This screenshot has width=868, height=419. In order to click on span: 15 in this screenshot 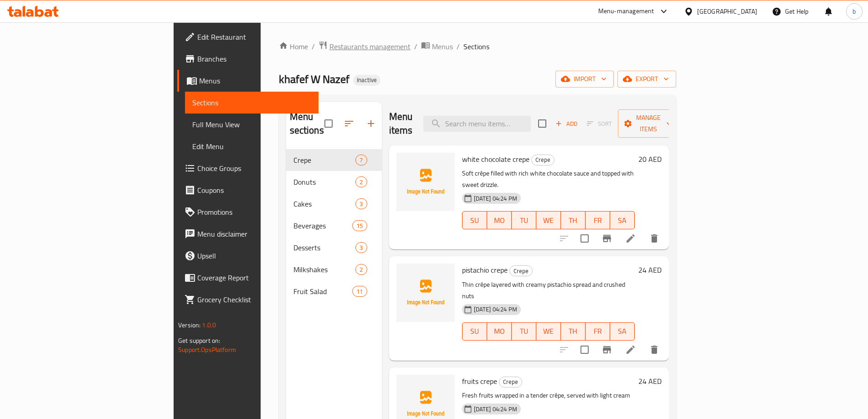, I will do `click(359, 226)`.